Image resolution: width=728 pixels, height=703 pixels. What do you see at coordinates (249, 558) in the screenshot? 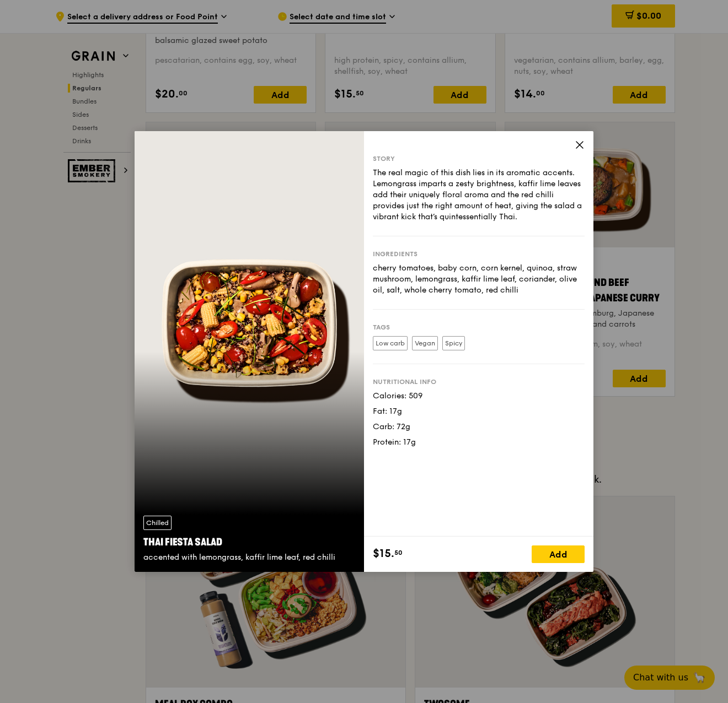
I see `div: accented with lemongrass, kaffir lime leaf, red chilli` at bounding box center [249, 558].